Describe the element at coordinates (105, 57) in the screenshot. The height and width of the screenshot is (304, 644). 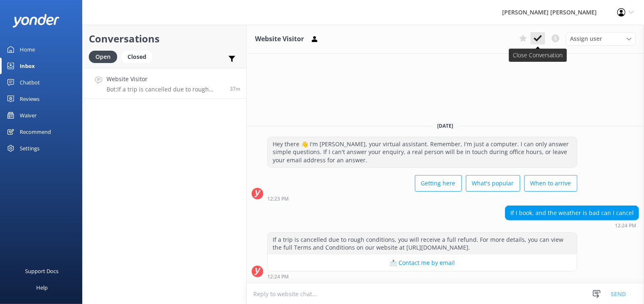
I see `a: Open` at that location.